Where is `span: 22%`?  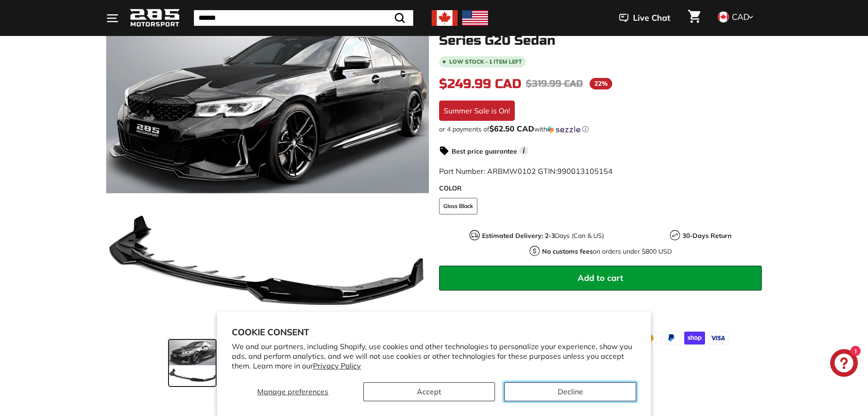
span: 22% is located at coordinates (601, 83).